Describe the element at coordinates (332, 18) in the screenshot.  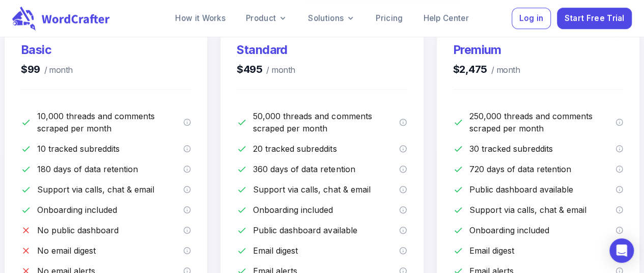
I see `a: Solutions` at that location.